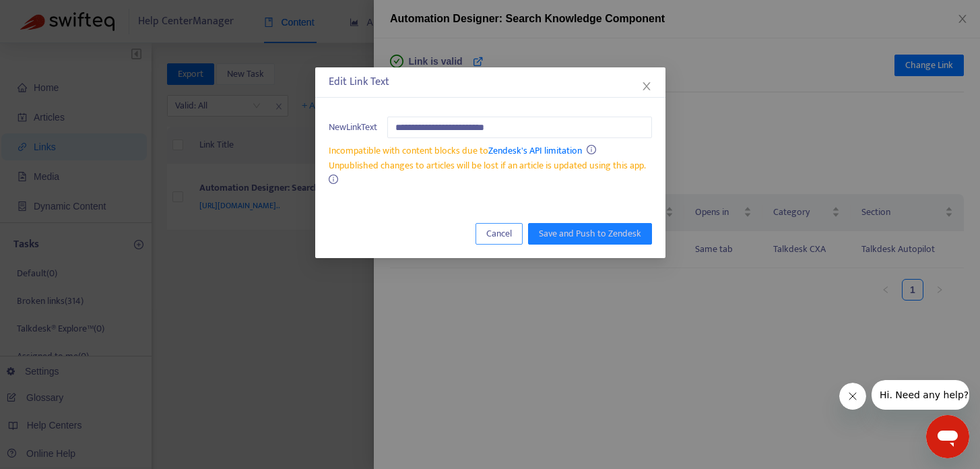 This screenshot has width=980, height=469. I want to click on button: Close, so click(647, 86).